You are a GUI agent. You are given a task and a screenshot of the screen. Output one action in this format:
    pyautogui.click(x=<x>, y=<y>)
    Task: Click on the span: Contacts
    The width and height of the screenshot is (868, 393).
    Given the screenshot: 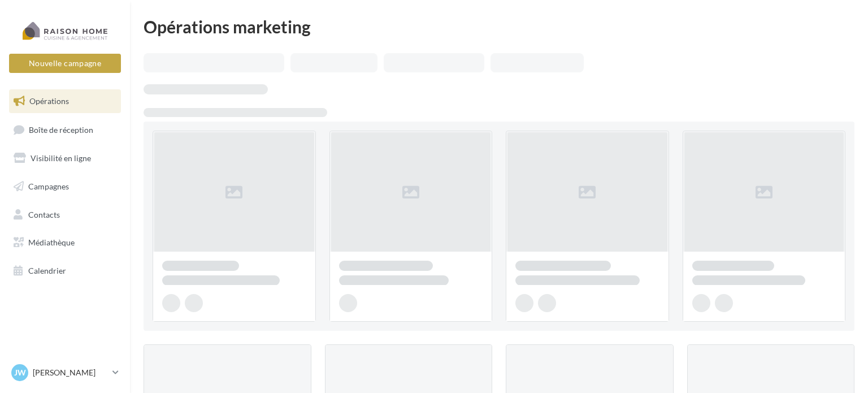 What is the action you would take?
    pyautogui.click(x=44, y=214)
    